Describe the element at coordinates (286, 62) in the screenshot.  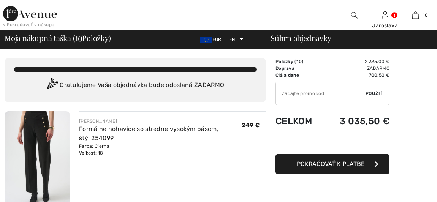
I see `font: Položky (` at that location.